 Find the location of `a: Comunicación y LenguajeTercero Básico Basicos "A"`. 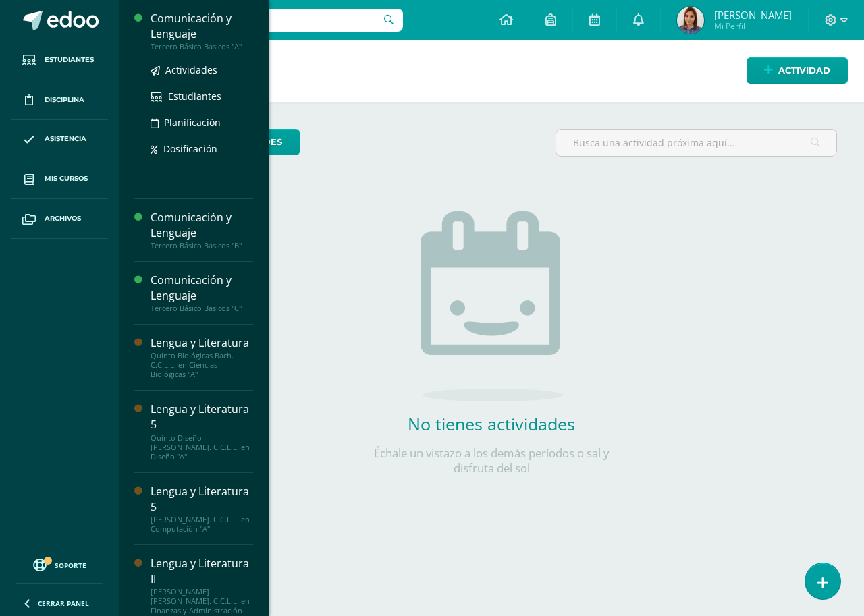

a: Comunicación y LenguajeTercero Básico Basicos "A" is located at coordinates (202, 31).